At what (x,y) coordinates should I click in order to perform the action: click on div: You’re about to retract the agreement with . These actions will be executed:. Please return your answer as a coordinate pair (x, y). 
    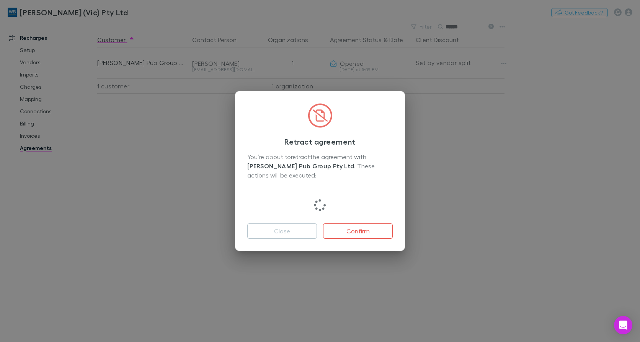
    Looking at the image, I should click on (320, 167).